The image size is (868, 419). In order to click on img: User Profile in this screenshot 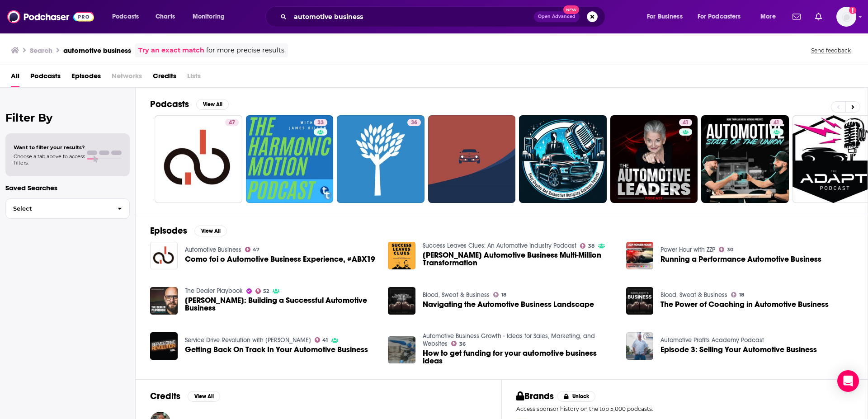, I will do `click(847, 17)`.